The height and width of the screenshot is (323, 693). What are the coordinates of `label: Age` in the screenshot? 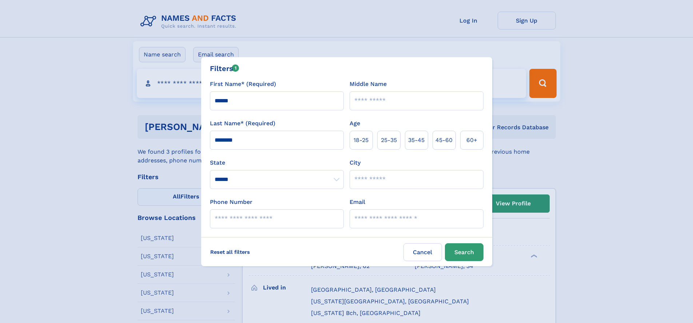 It's located at (355, 123).